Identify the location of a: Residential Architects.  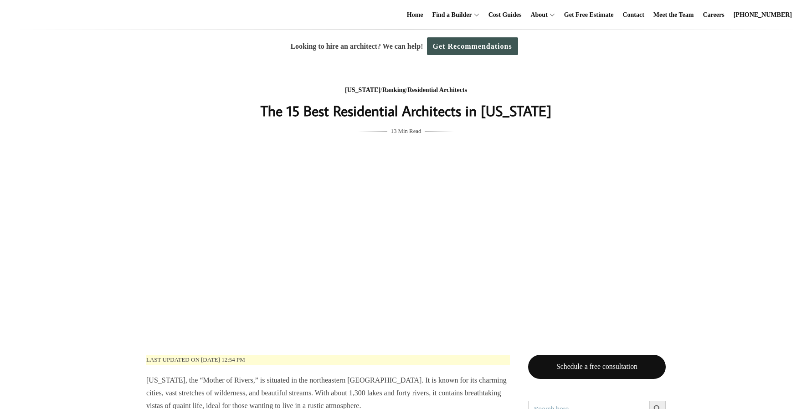
(437, 90).